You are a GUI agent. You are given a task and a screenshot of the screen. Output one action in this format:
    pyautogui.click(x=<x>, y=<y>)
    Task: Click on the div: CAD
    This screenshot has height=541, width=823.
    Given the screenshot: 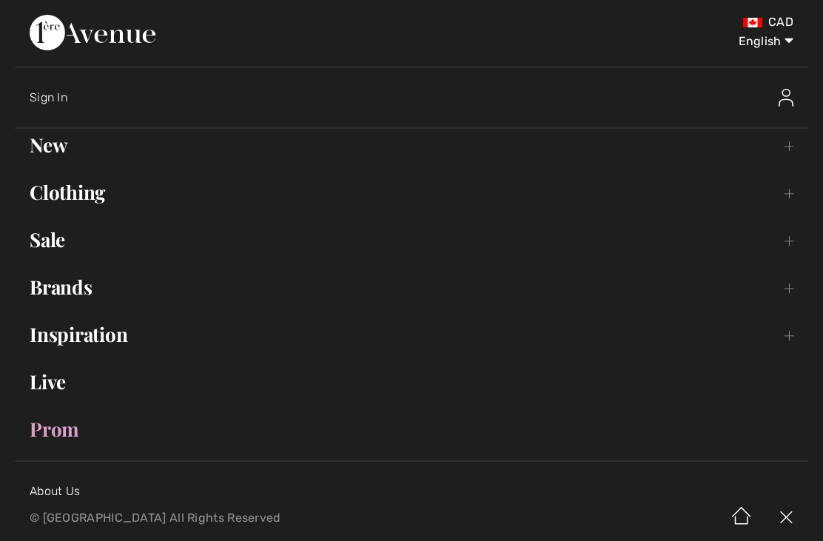 What is the action you would take?
    pyautogui.click(x=639, y=22)
    